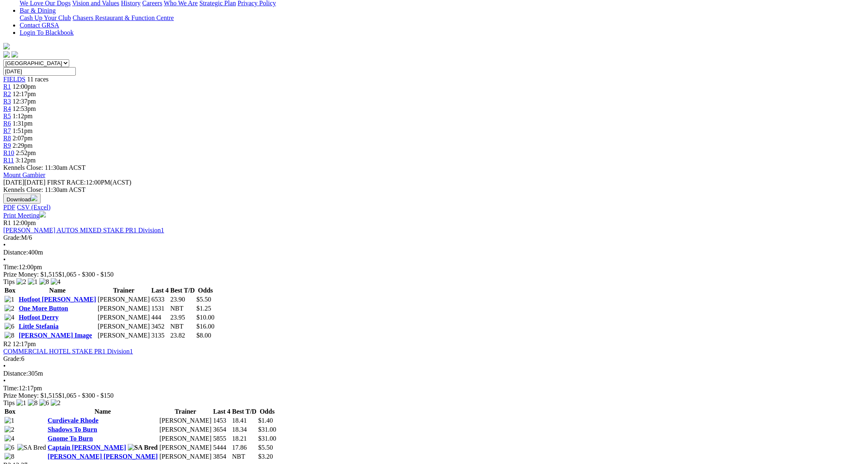  Describe the element at coordinates (9, 153) in the screenshot. I see `span: R10` at that location.